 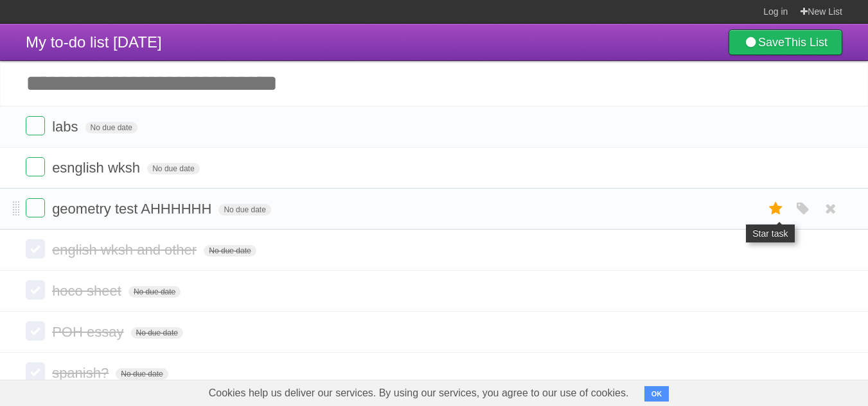 I want to click on span: Cookies help us deliver our services. By using our services, you agree to our use of cookies., so click(x=418, y=394).